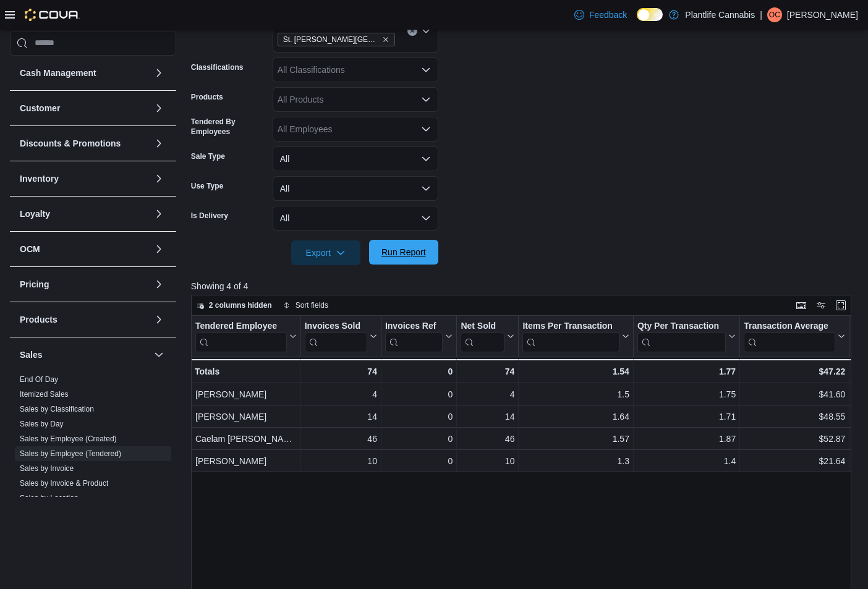 Image resolution: width=868 pixels, height=589 pixels. Describe the element at coordinates (795, 335) in the screenshot. I see `button: Transaction Average` at that location.